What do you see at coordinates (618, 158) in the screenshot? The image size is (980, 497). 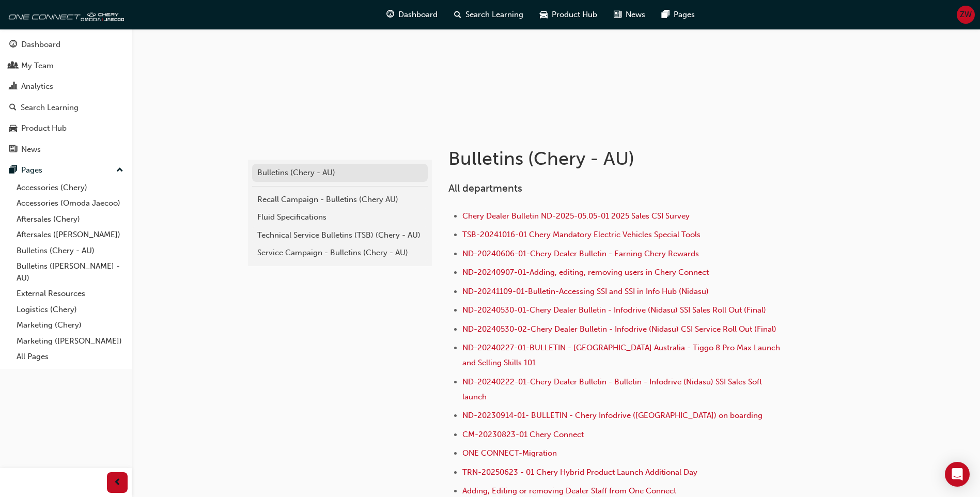 I see `h1: Bulletins (Chery - AU)` at bounding box center [618, 158].